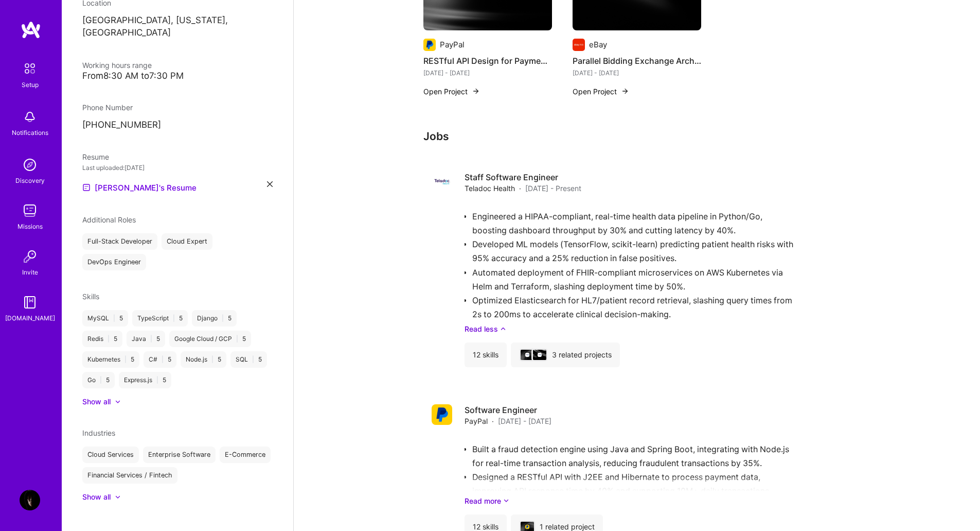 The width and height of the screenshot is (980, 531). I want to click on a: User Avatar, so click(30, 500).